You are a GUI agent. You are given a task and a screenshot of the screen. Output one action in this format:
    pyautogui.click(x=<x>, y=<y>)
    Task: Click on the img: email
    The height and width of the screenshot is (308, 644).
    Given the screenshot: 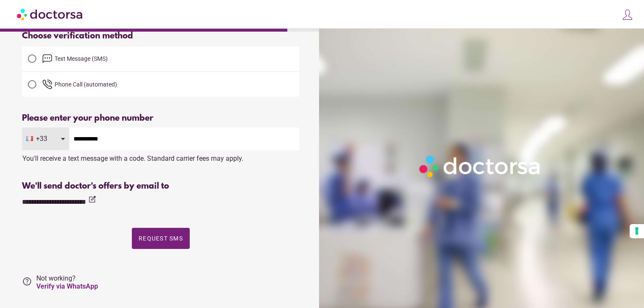 What is the action you would take?
    pyautogui.click(x=48, y=59)
    